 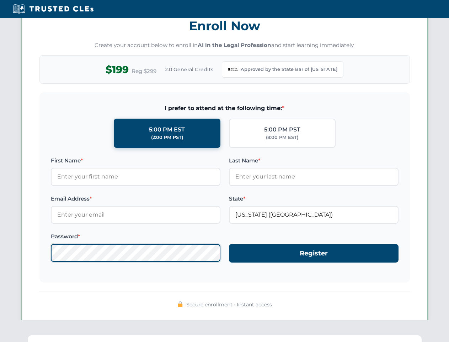 What do you see at coordinates (136, 176) in the screenshot?
I see `input: Enter your first name` at bounding box center [136, 176].